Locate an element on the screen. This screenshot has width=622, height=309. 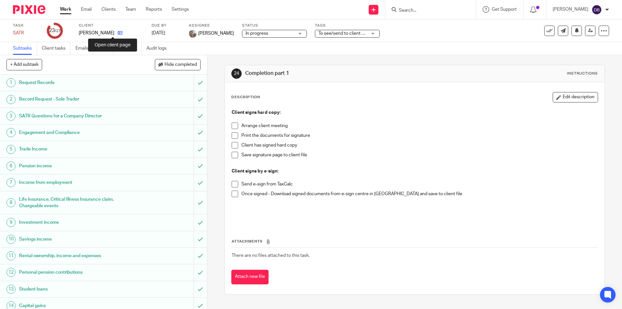
div: 10 is located at coordinates (11, 239).